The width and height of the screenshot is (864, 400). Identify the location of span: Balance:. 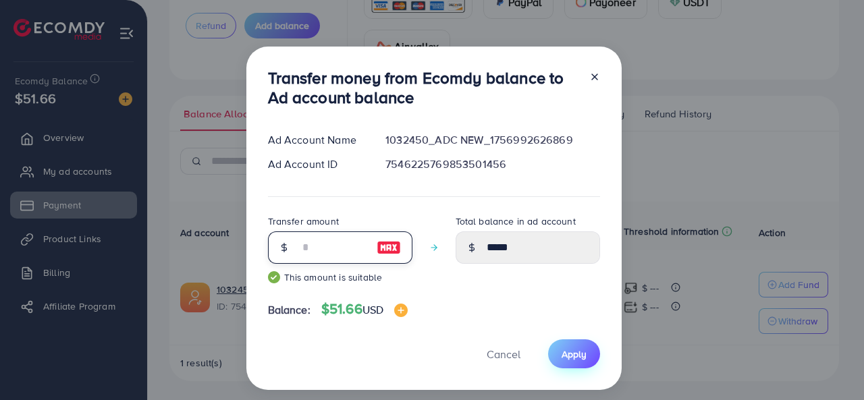
(289, 310).